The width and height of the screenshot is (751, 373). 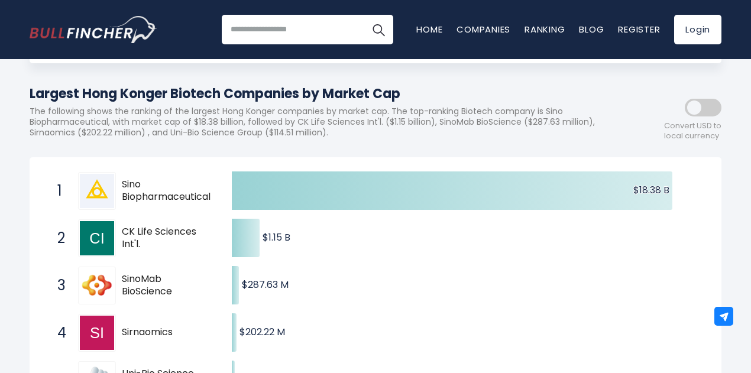 What do you see at coordinates (262, 332) in the screenshot?
I see `text: $202.22 M` at bounding box center [262, 332].